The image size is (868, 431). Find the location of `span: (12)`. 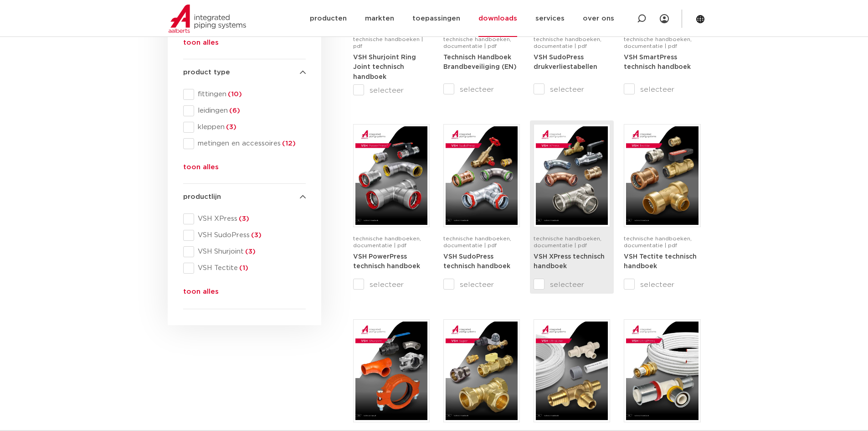

span: (12) is located at coordinates (288, 143).